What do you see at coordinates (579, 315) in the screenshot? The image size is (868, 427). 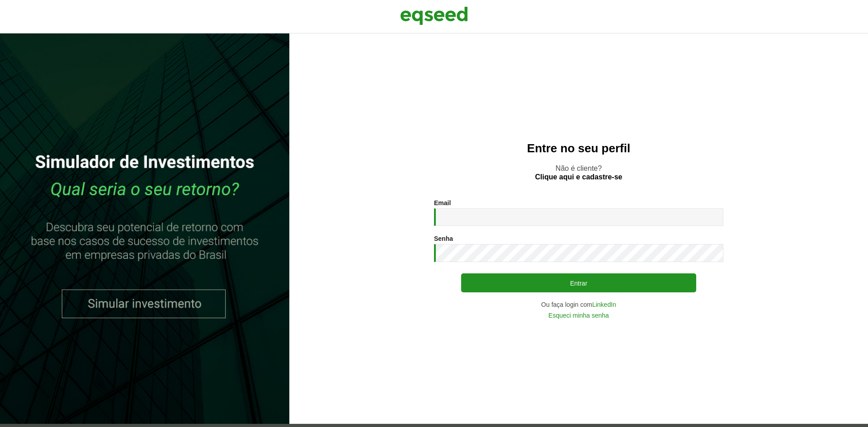 I see `a: Esqueci minha senha` at bounding box center [579, 315].